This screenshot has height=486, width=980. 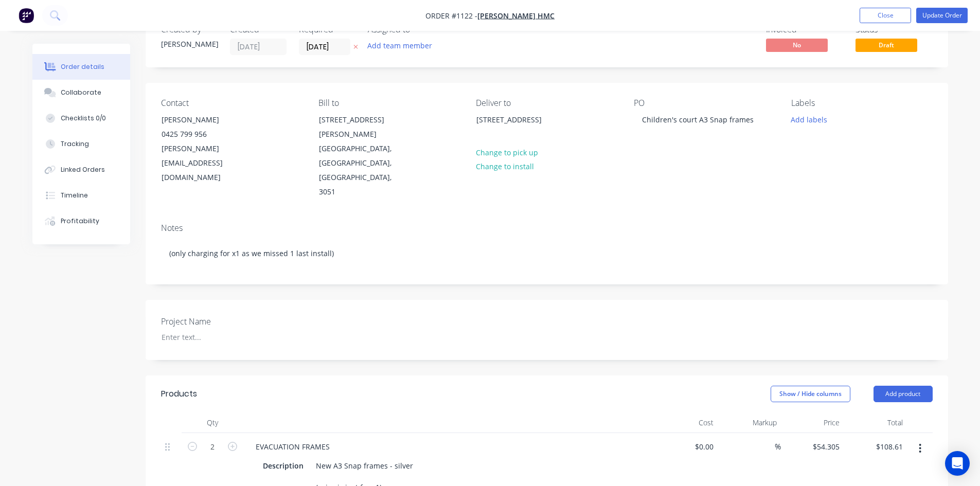 What do you see at coordinates (887, 45) in the screenshot?
I see `span: Draft` at bounding box center [887, 45].